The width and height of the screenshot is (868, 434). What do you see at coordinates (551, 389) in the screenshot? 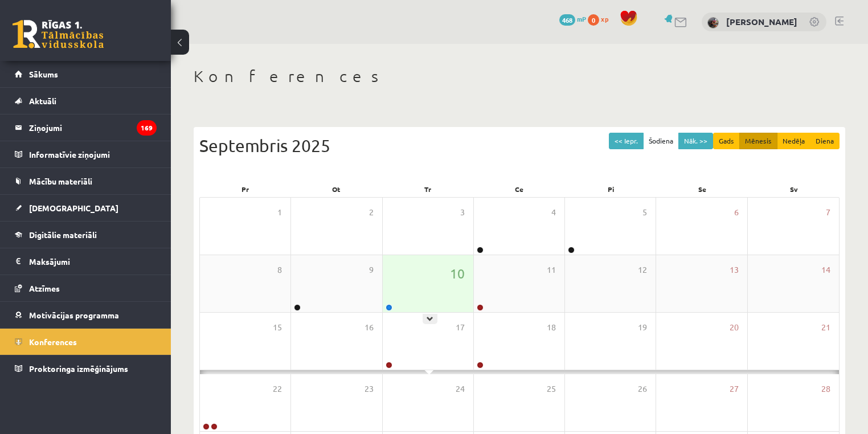
I see `span: 25` at bounding box center [551, 389].